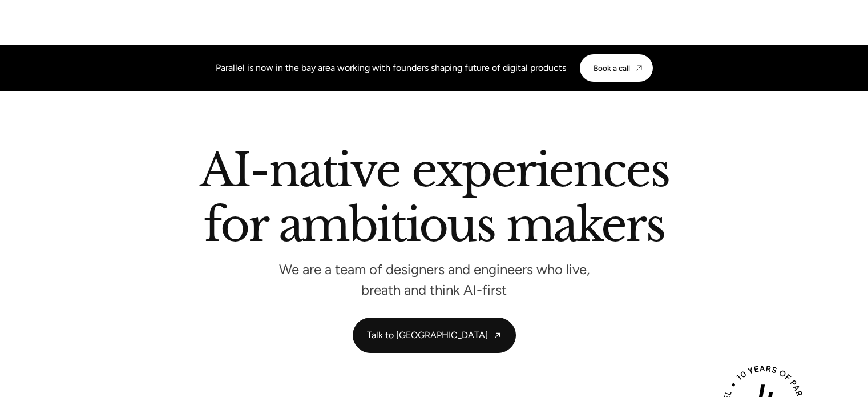 This screenshot has width=868, height=397. What do you see at coordinates (616, 68) in the screenshot?
I see `a: Book a call` at bounding box center [616, 68].